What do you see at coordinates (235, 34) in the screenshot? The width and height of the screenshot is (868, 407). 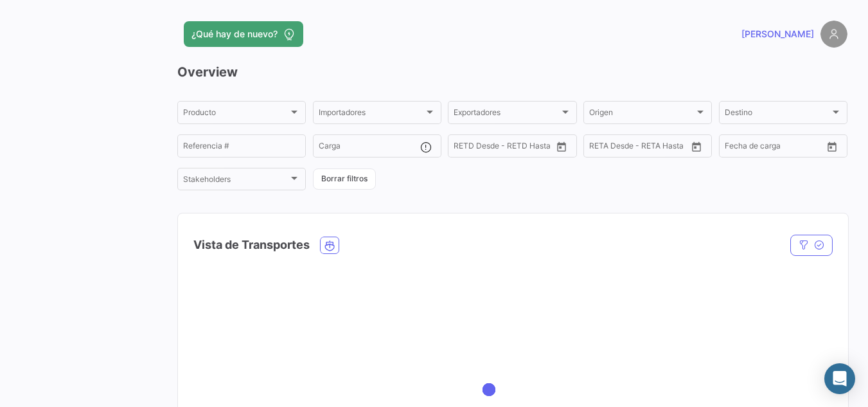 I see `span: ¿Qué hay de nuevo?` at bounding box center [235, 34].